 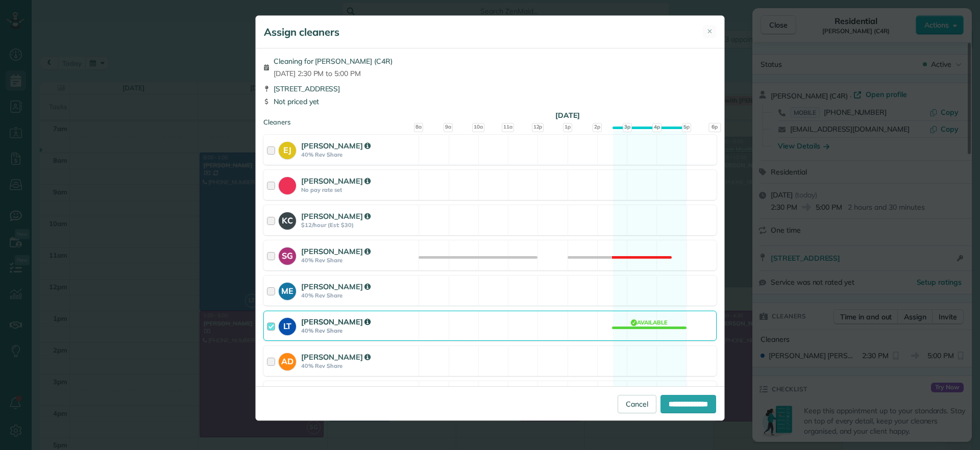 I want to click on strong: SG, so click(x=287, y=254).